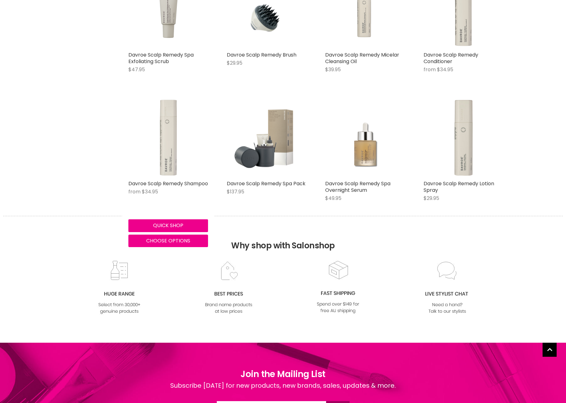 The height and width of the screenshot is (403, 566). What do you see at coordinates (447, 288) in the screenshot?
I see `img: chat_c0a1c8f7-3133-4fc6-855f-7264552747f6.jpg` at bounding box center [447, 288].